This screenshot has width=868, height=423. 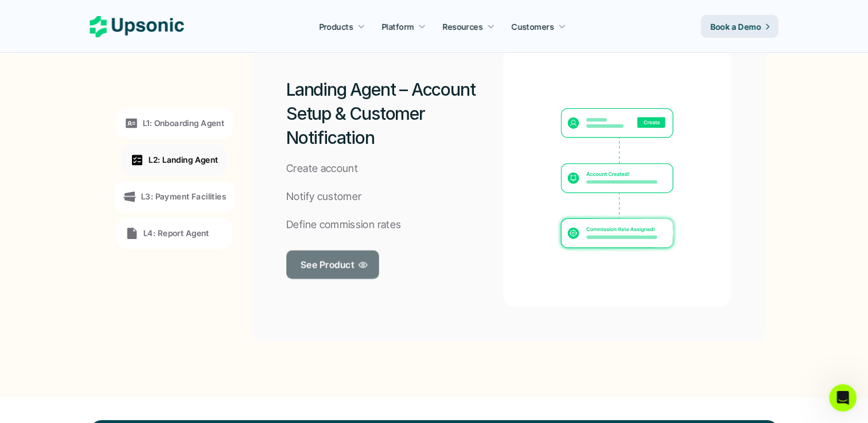 What do you see at coordinates (184, 123) in the screenshot?
I see `p: L1: Onboarding Agent` at bounding box center [184, 123].